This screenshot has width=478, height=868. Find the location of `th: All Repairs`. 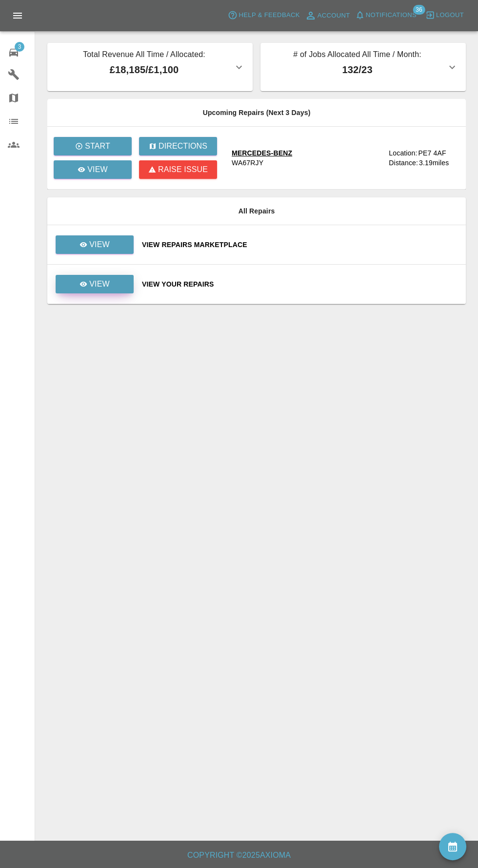

th: All Repairs is located at coordinates (257, 211).